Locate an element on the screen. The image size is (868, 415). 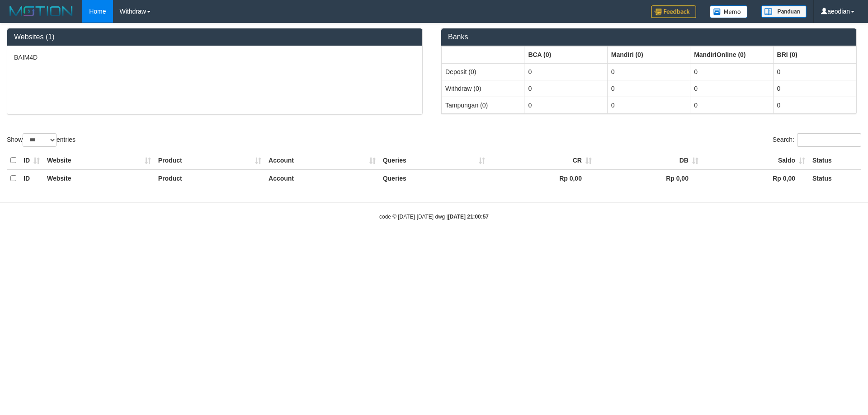
img: Button%20Memo.svg is located at coordinates (728, 12).